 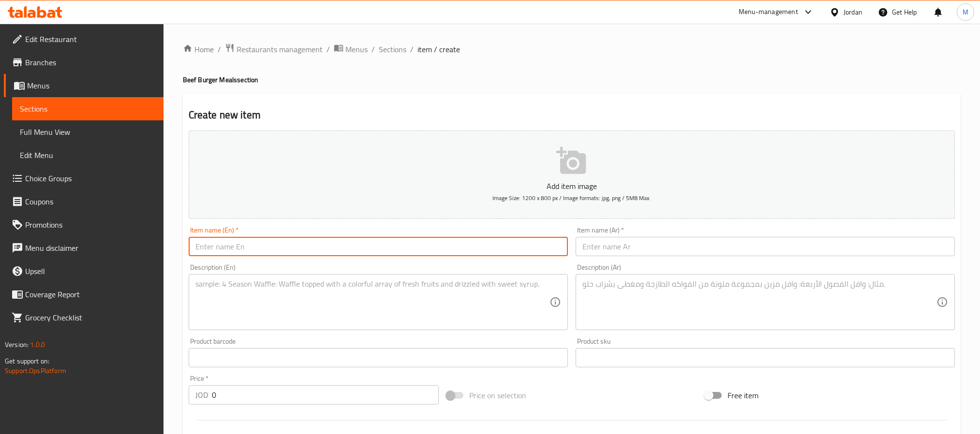 I want to click on a: Menu disclaimer, so click(x=83, y=248).